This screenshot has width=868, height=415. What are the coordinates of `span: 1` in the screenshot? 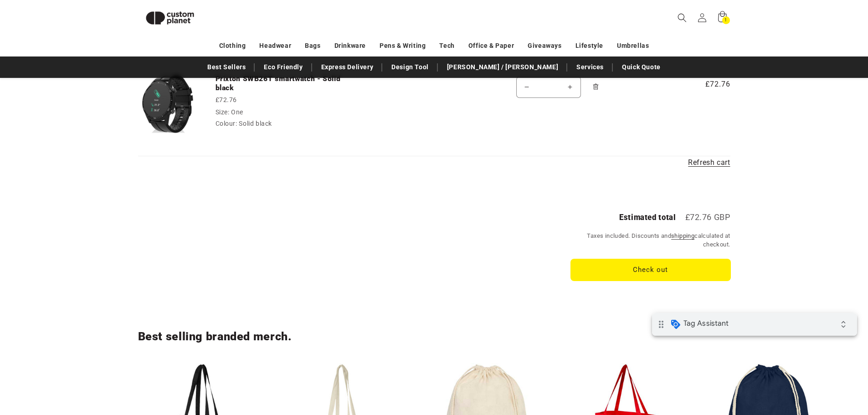 It's located at (725, 20).